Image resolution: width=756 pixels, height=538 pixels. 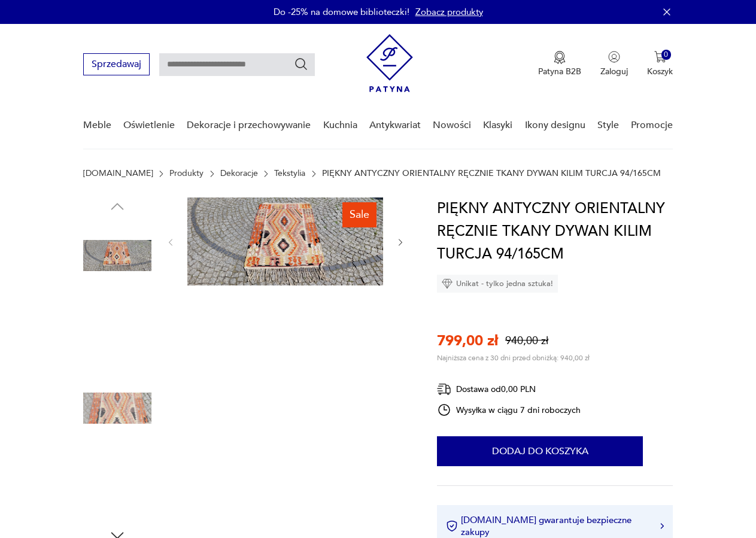 What do you see at coordinates (452, 526) in the screenshot?
I see `img: Ikona certyfikatu` at bounding box center [452, 526].